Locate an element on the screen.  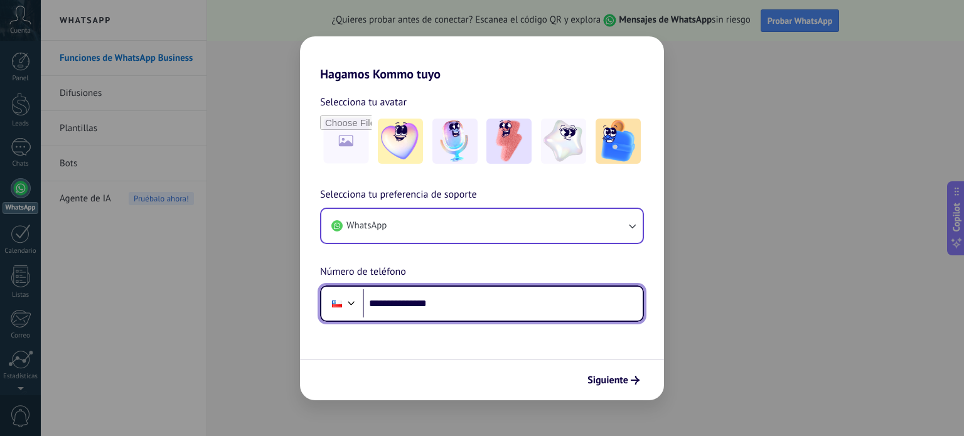
img: -5.jpeg is located at coordinates (618, 141).